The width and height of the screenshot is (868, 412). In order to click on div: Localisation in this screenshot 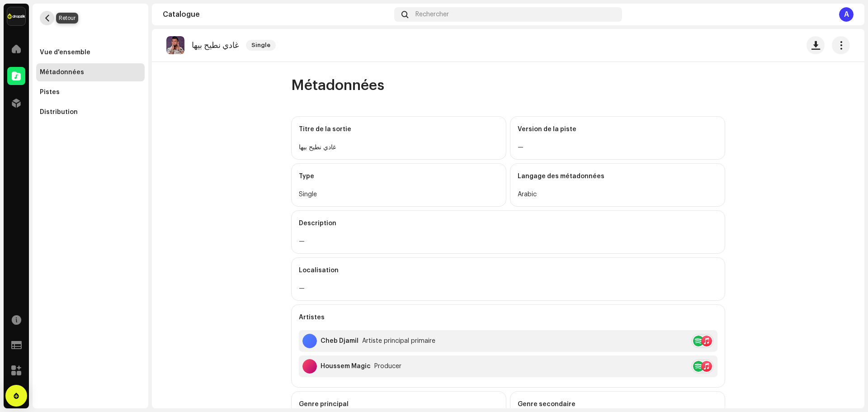, I will do `click(508, 270)`.